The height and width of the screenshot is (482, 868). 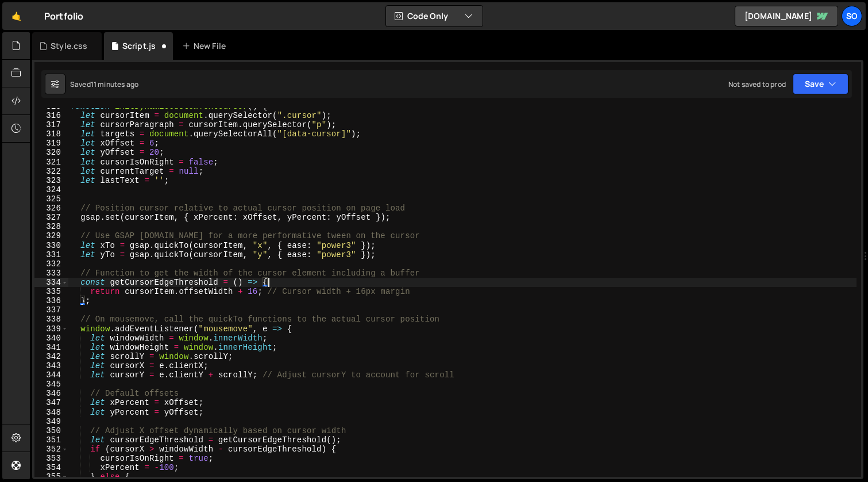 I want to click on div: 324, so click(x=51, y=190).